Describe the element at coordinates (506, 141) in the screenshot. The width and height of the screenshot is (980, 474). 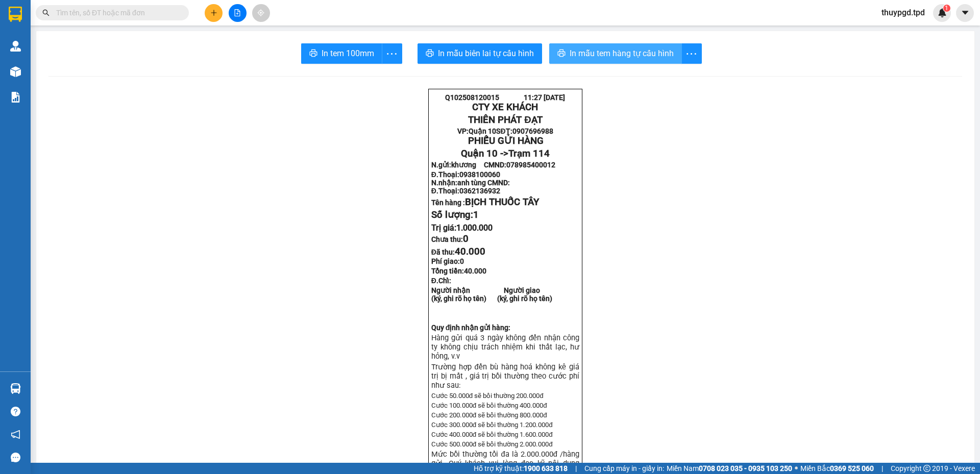
I see `span: PHIẾU GỬI HÀNG` at that location.